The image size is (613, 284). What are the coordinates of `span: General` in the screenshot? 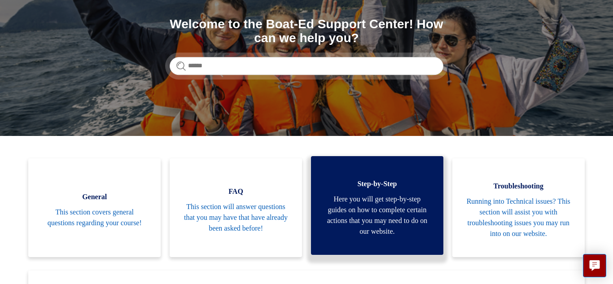 It's located at (94, 197).